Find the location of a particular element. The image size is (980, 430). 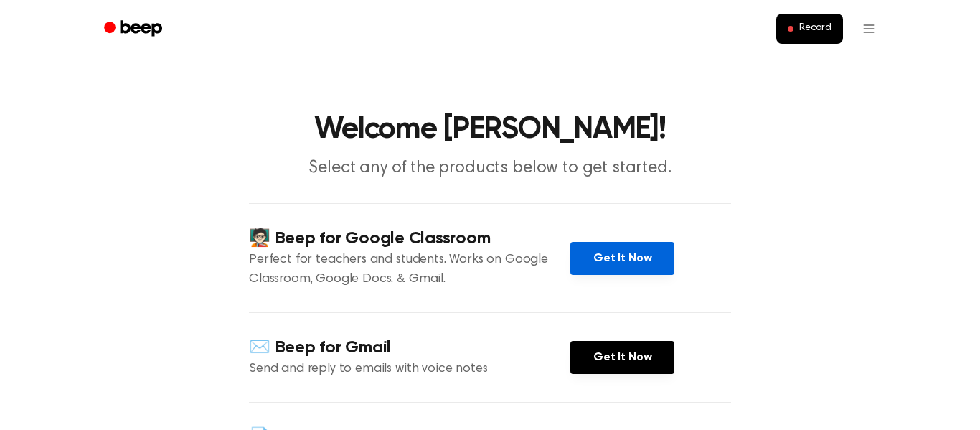

button: Open menu is located at coordinates (869, 29).